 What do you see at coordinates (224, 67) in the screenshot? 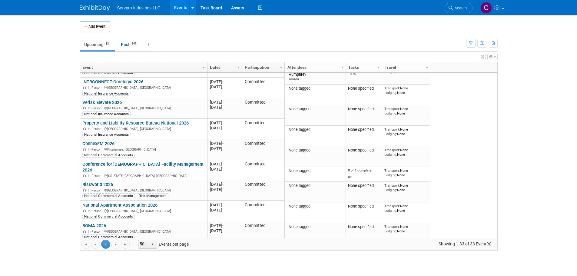
I see `a: Dates` at bounding box center [224, 67].